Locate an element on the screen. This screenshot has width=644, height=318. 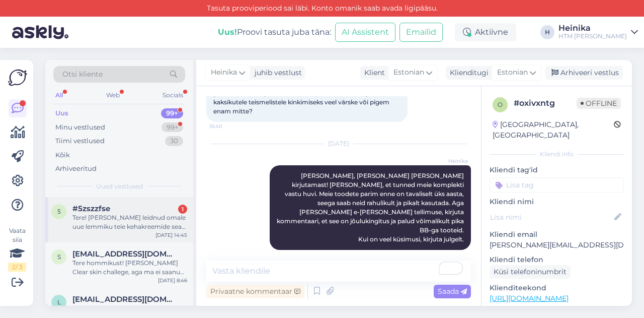
span: o is located at coordinates (500, 104).